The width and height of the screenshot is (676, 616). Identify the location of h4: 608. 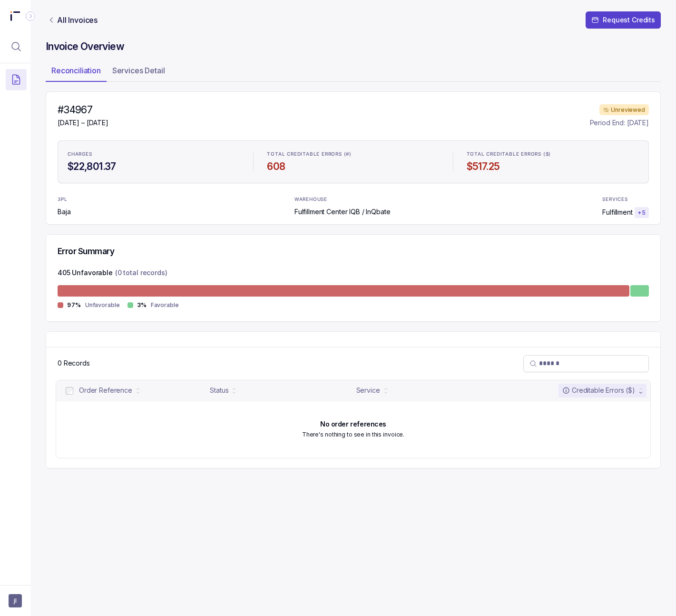
(353, 167).